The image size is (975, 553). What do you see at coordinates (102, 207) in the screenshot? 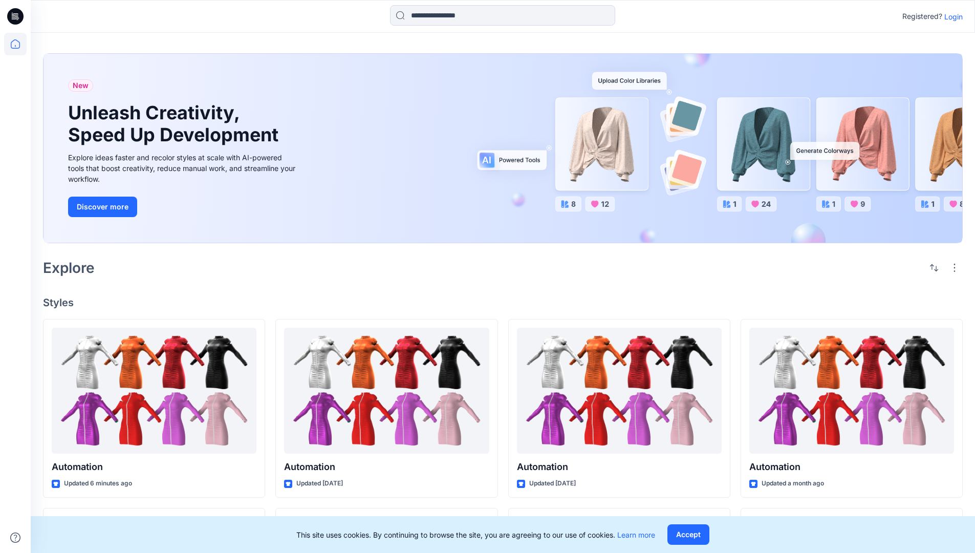
I see `button: Discover more` at bounding box center [102, 207].